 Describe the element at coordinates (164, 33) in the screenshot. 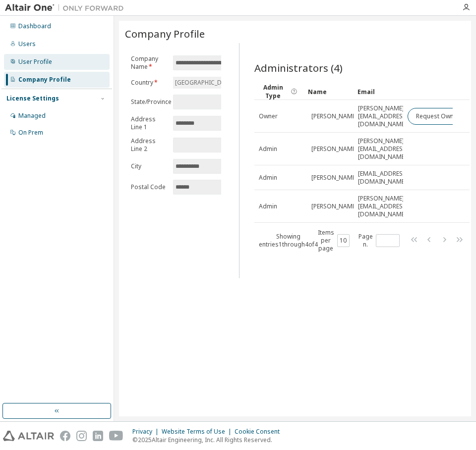

I see `span: Company Profile` at that location.